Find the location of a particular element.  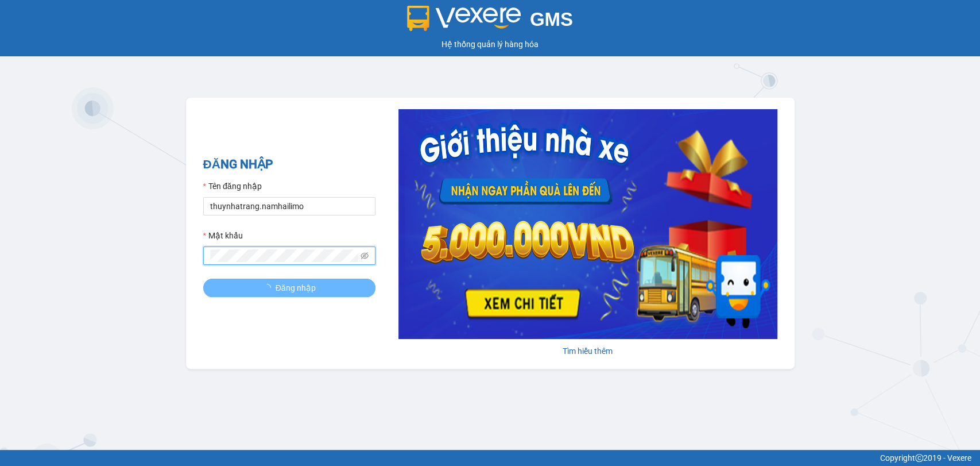

span: loading is located at coordinates (270, 288).